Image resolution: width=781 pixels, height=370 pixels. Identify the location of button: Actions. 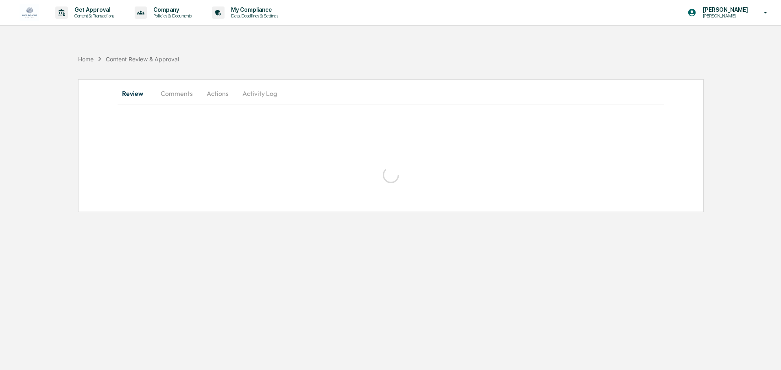
(218, 94).